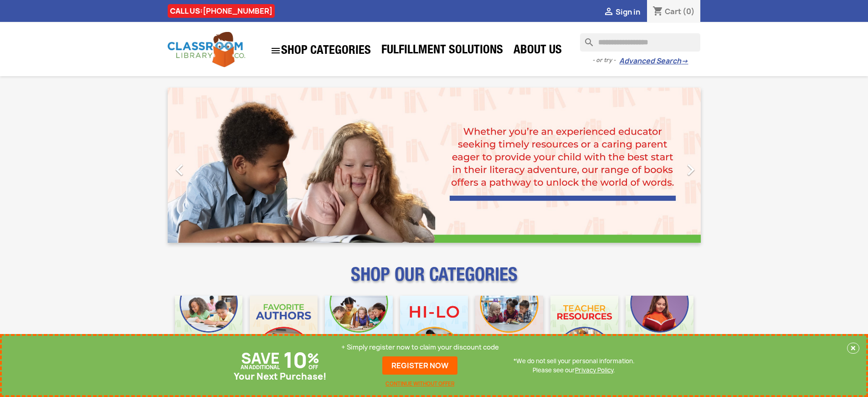 This screenshot has width=868, height=397. What do you see at coordinates (628, 12) in the screenshot?
I see `span: Sign in` at bounding box center [628, 12].